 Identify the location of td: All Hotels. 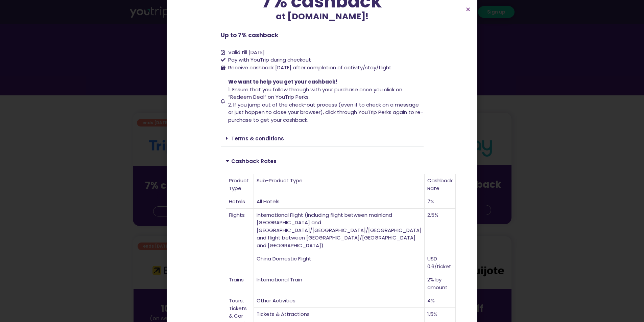
(339, 202).